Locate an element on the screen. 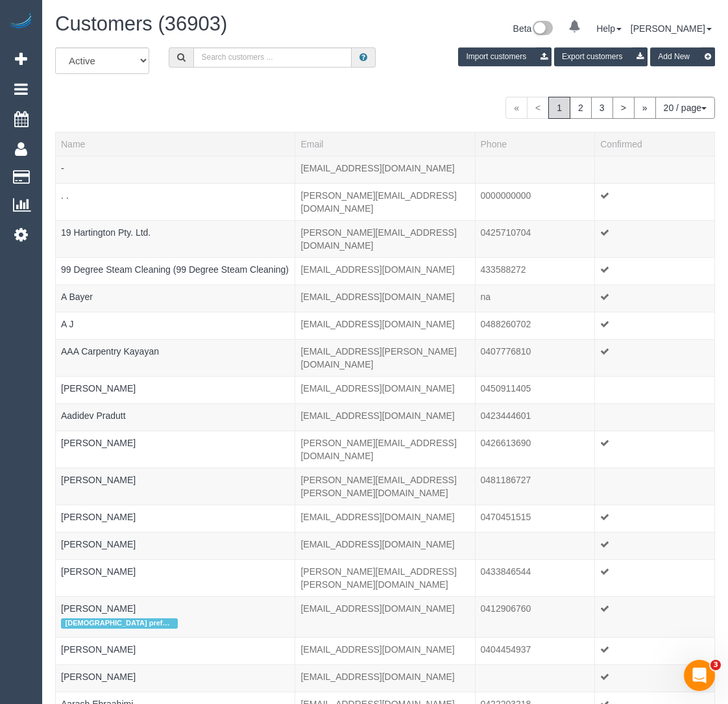 This screenshot has width=728, height=704. th: Name is located at coordinates (175, 144).